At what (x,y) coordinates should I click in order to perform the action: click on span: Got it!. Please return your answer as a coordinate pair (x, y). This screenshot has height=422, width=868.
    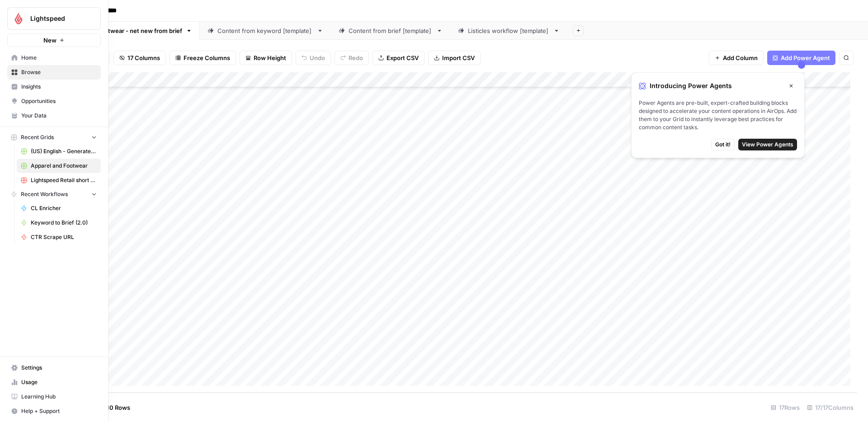
    Looking at the image, I should click on (722, 145).